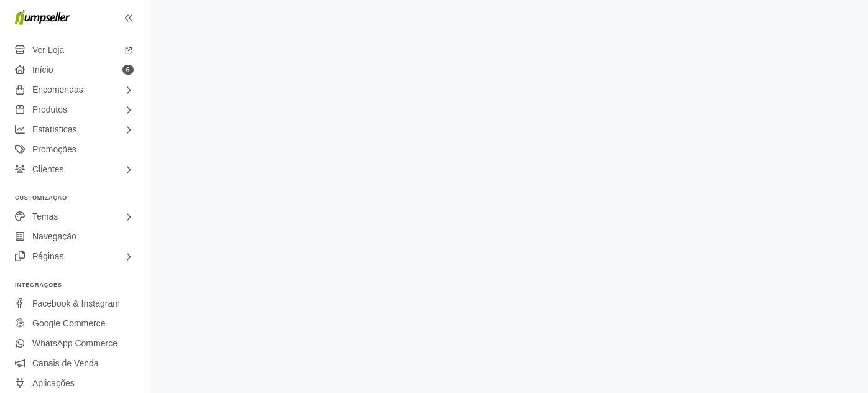  Describe the element at coordinates (128, 69) in the screenshot. I see `span: 6` at that location.